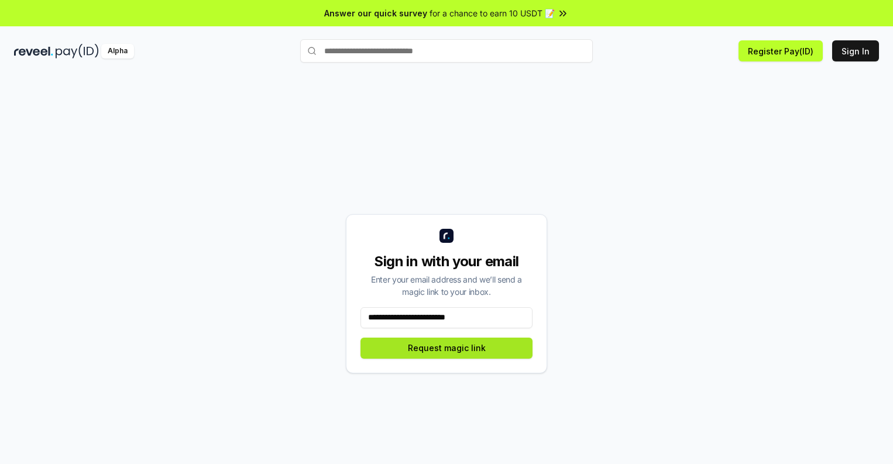 The height and width of the screenshot is (464, 893). What do you see at coordinates (446, 236) in the screenshot?
I see `img: logo_small` at bounding box center [446, 236].